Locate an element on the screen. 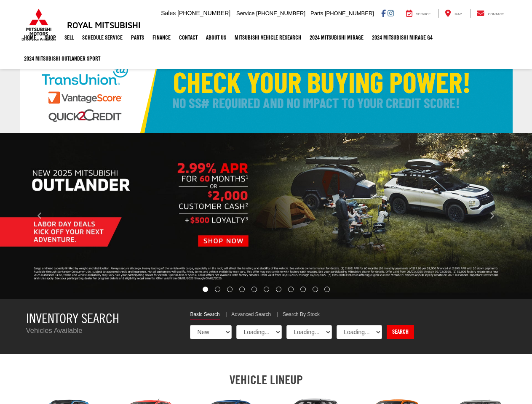  a: Advanced Search is located at coordinates (251, 315).